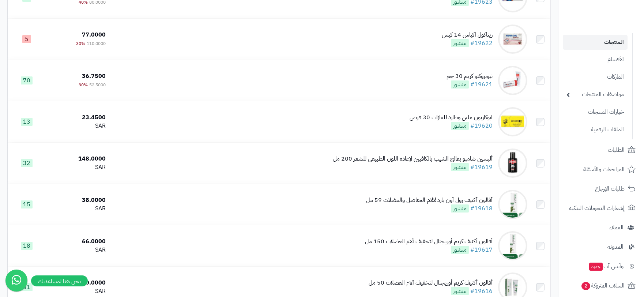 The width and height of the screenshot is (644, 297). Describe the element at coordinates (96, 43) in the screenshot. I see `span: 110.0000` at that location.